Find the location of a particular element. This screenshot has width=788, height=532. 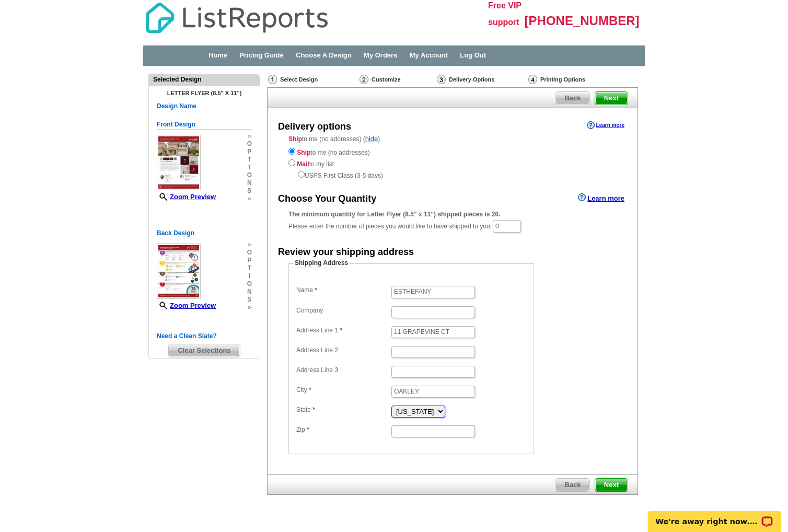

label: Address Line 3 is located at coordinates (344, 370).